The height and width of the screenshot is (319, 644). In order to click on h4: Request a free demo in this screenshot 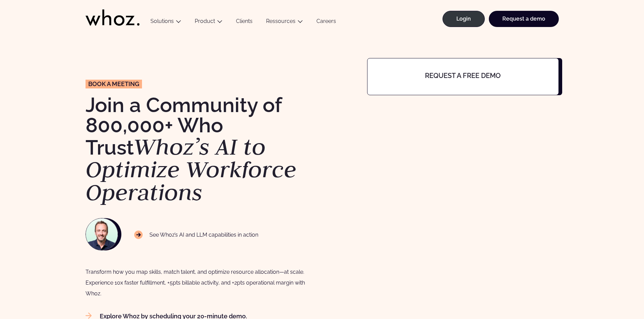, I will do `click(463, 76)`.